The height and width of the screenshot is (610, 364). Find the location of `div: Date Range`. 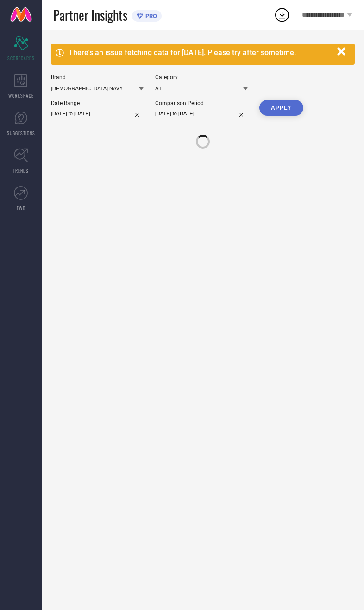

div: Date Range is located at coordinates (97, 103).